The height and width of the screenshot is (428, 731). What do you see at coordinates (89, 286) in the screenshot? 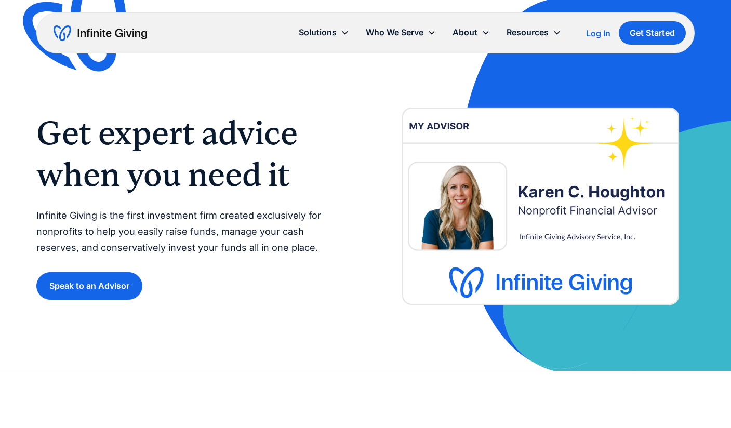
I see `a: Speak to an Advisor` at bounding box center [89, 286].